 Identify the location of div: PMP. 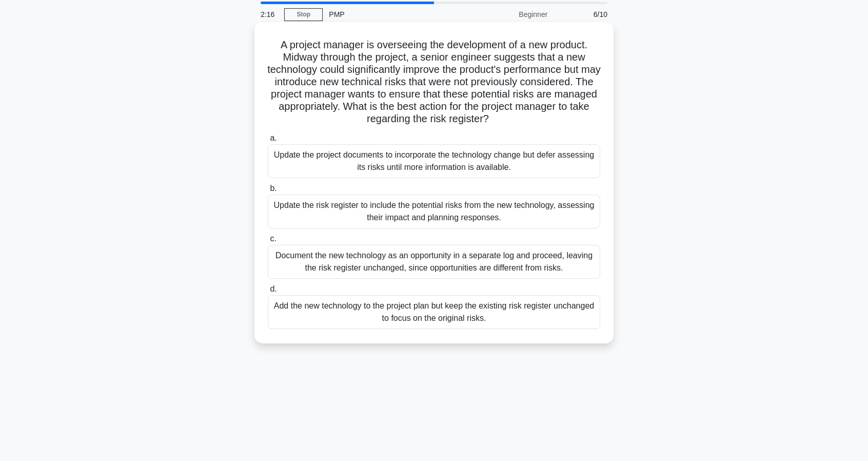
(393, 15).